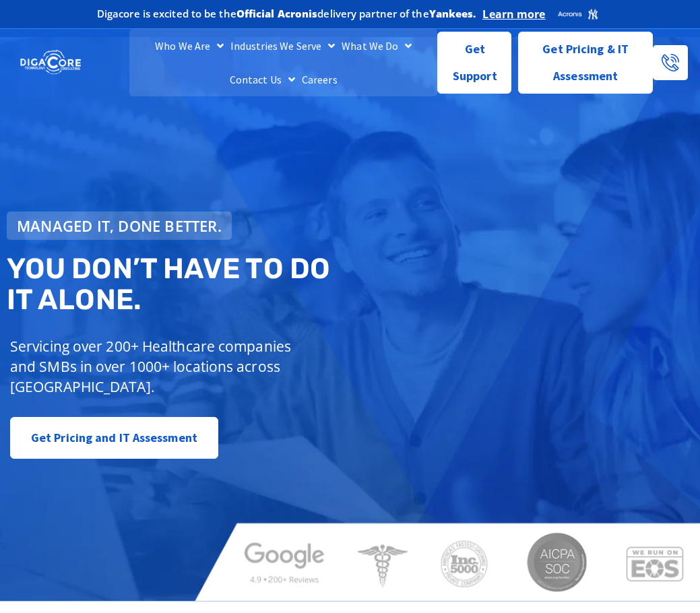 This screenshot has height=613, width=700. What do you see at coordinates (119, 226) in the screenshot?
I see `span: Managed IT, done better.` at bounding box center [119, 226].